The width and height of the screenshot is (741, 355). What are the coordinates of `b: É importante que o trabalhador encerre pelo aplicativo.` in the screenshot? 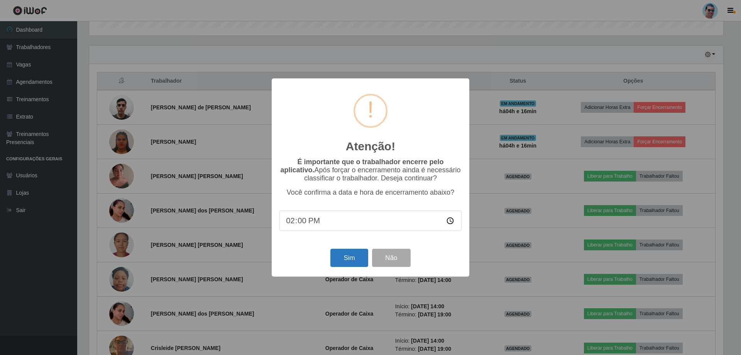 It's located at (362, 166).